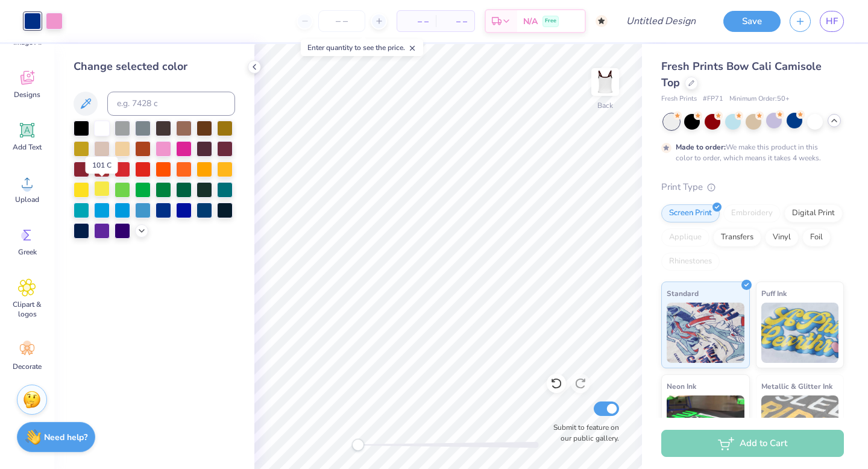 The height and width of the screenshot is (469, 868). Describe the element at coordinates (27, 200) in the screenshot. I see `span: Upload` at that location.